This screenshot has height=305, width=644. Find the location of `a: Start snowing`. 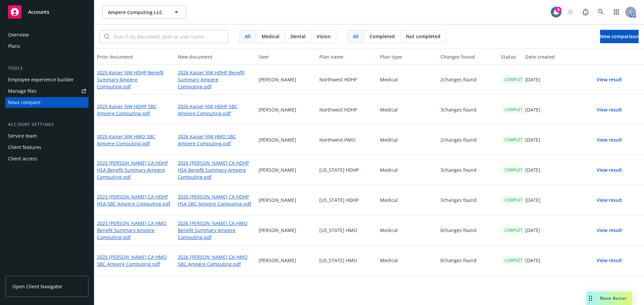

a: Start snowing is located at coordinates (570, 12).